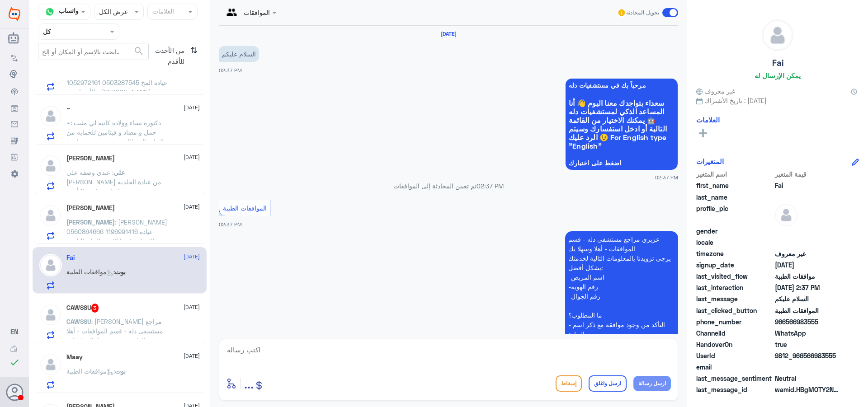 Image resolution: width=868 pixels, height=407 pixels. Describe the element at coordinates (734, 185) in the screenshot. I see `span: first_name` at that location.